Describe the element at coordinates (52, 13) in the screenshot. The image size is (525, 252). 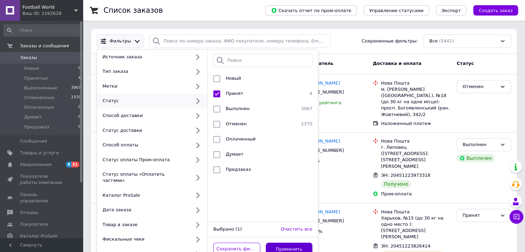
I see `div: Ваш ID: 2162628` at that location.